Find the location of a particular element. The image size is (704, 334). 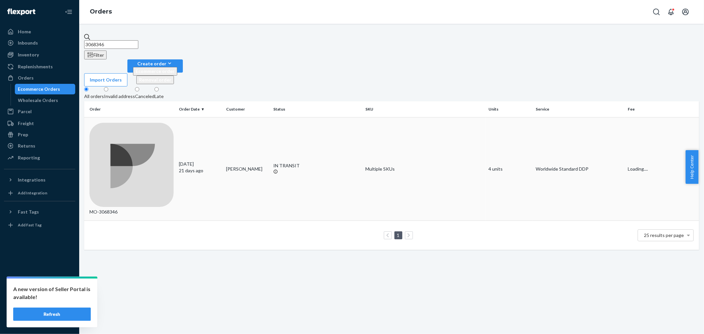

a: Add Fast Tag is located at coordinates (40, 225).